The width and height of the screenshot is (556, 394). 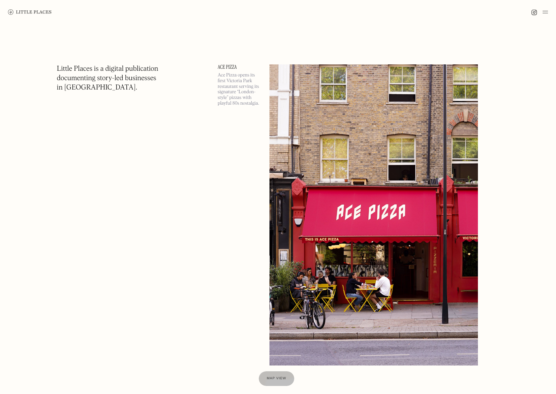 What do you see at coordinates (276, 378) in the screenshot?
I see `span: Map view` at bounding box center [276, 378].